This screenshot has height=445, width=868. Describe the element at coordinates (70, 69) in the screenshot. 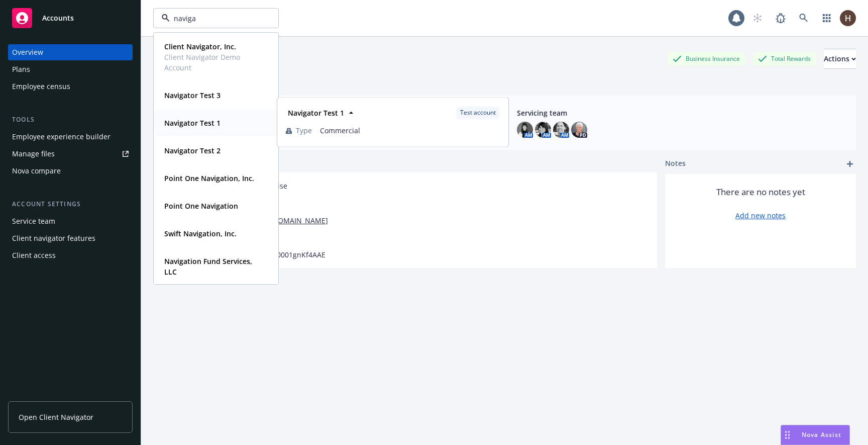

I see `a: Plans` at that location.